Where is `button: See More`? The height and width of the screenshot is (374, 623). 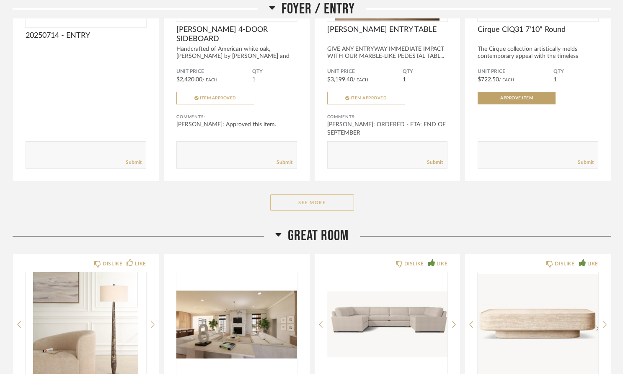
button: See More is located at coordinates (312, 202).